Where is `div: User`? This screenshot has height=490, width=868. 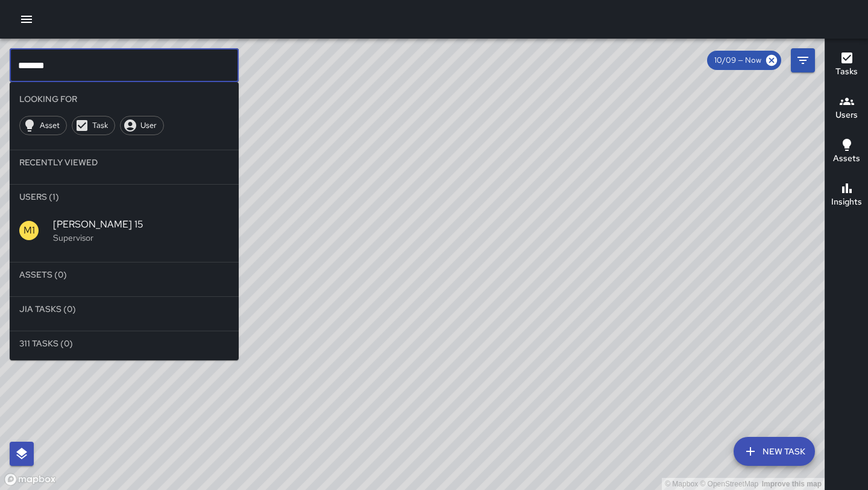 div: User is located at coordinates (142, 125).